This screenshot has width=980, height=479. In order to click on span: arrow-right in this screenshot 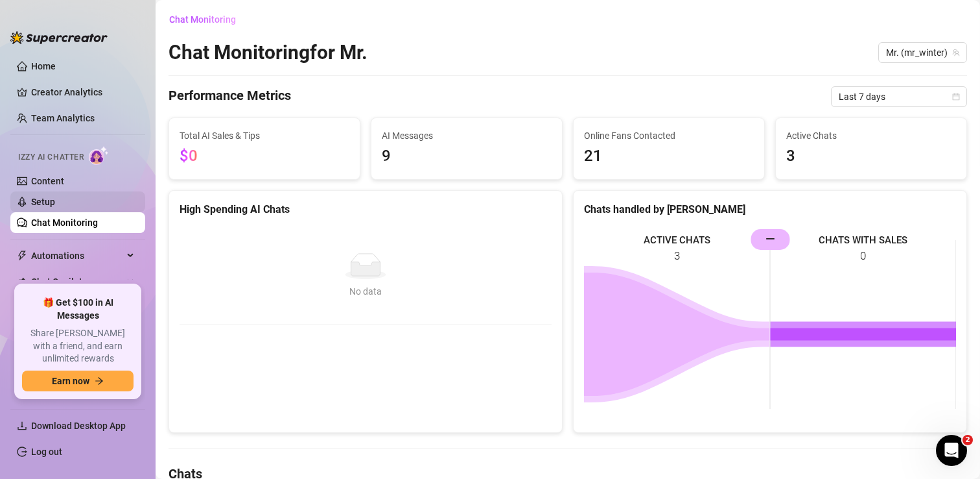, I will do `click(100, 380)`.